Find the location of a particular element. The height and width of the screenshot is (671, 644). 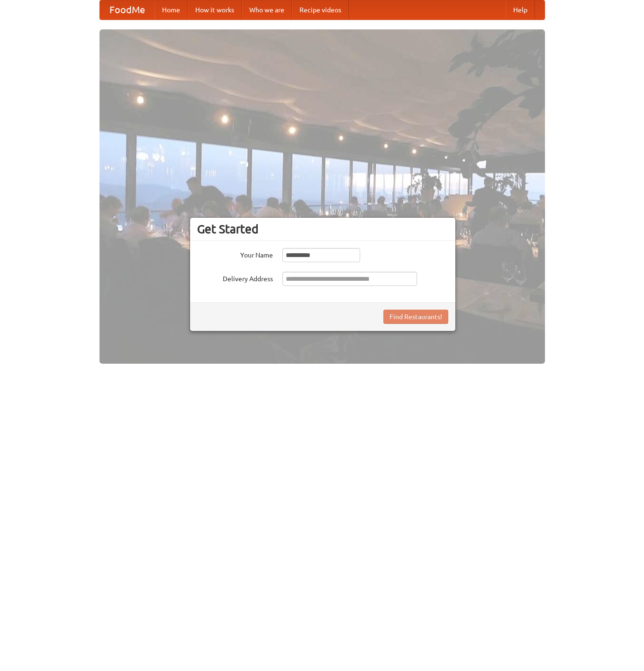

a: Home is located at coordinates (171, 10).